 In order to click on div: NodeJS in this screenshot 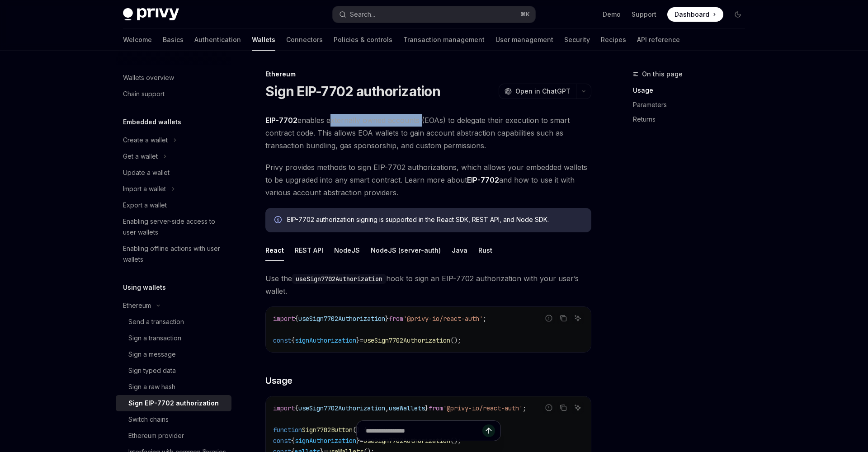, I will do `click(346, 250)`.